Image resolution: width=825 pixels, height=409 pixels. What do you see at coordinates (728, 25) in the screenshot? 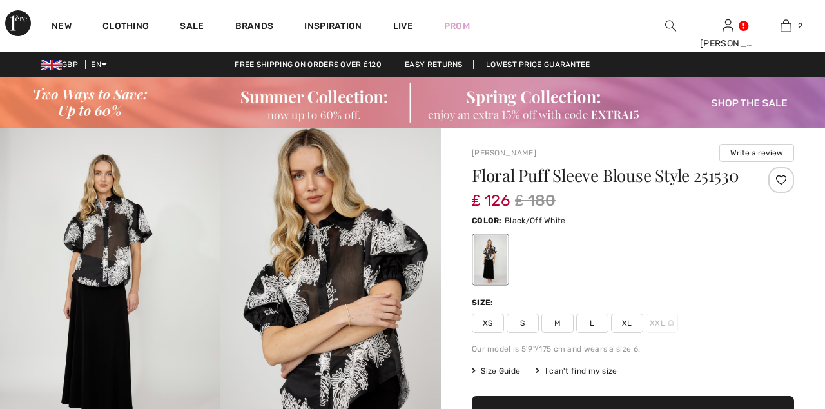
I see `a: Sign In` at bounding box center [728, 25].